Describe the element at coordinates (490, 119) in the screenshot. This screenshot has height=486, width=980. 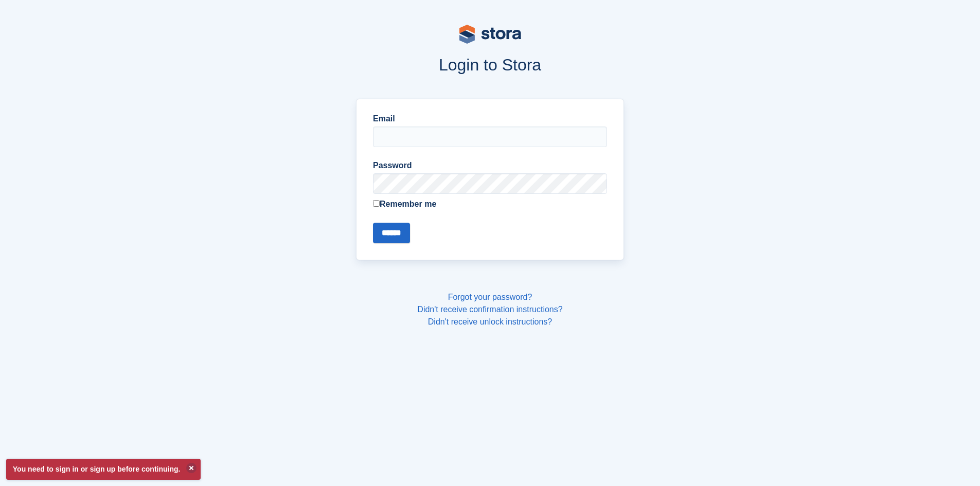
I see `label: Email` at that location.